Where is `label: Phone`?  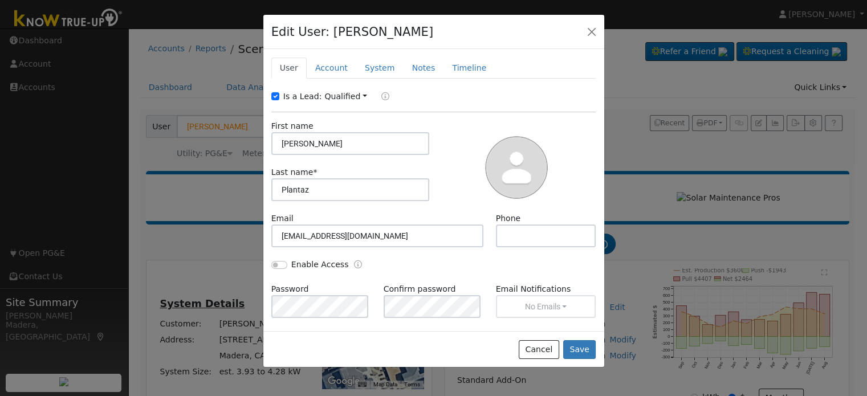
label: Phone is located at coordinates (509, 218).